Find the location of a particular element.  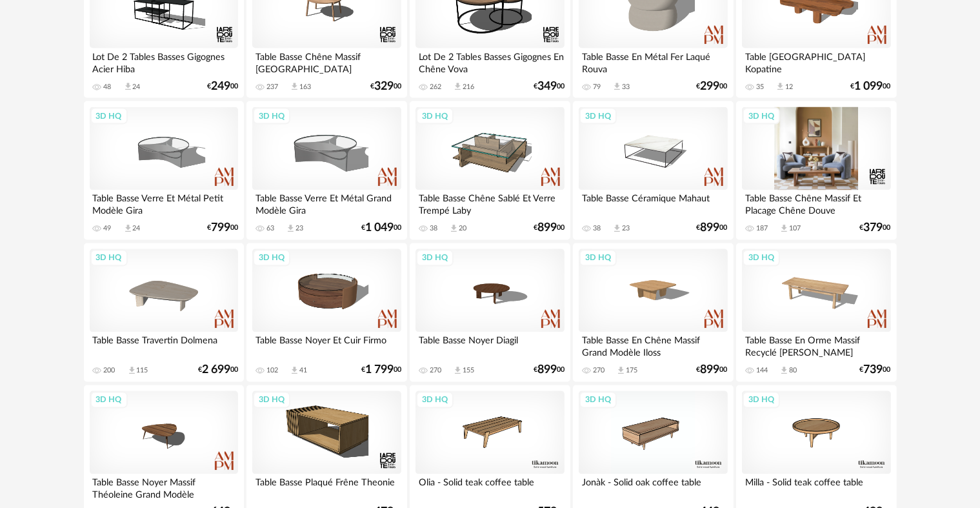

div: Table Basse Noyer Diagil is located at coordinates (490, 345).